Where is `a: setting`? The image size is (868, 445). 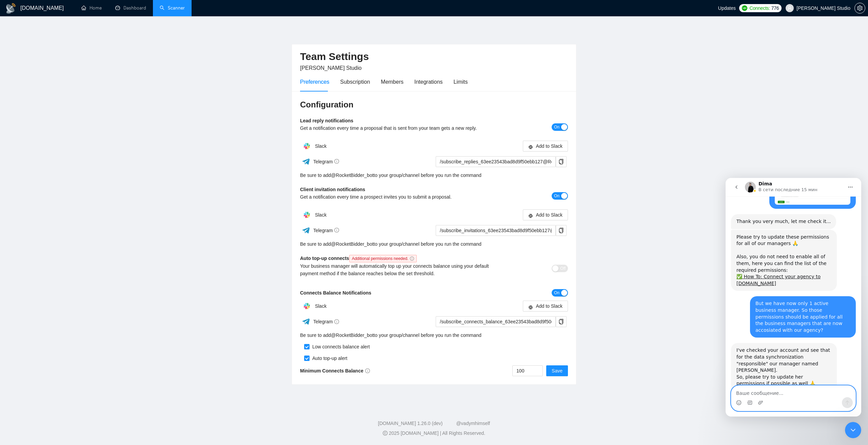
a: setting is located at coordinates (859, 8).